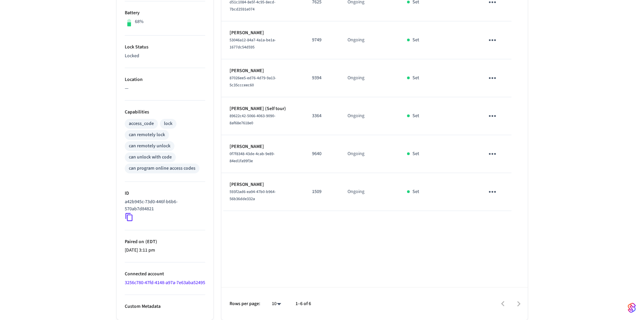 Image resolution: width=644 pixels, height=320 pixels. Describe the element at coordinates (253, 81) in the screenshot. I see `span: 87026ee5-ed76-4d79-9a13-5c35ccceec60` at that location.